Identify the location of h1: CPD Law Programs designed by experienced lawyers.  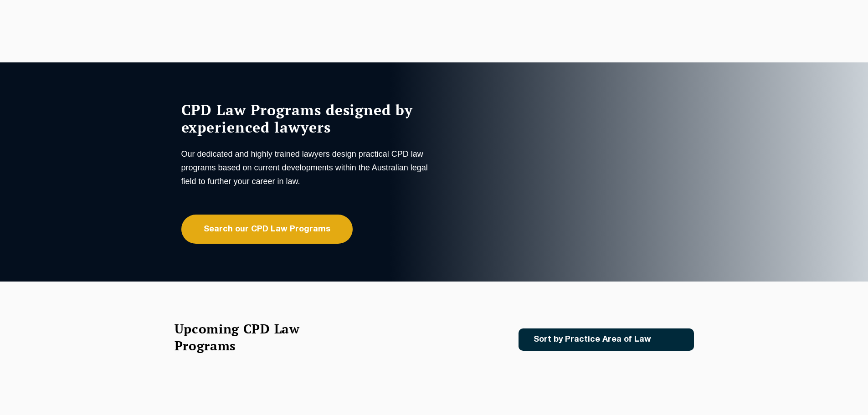
(306, 119).